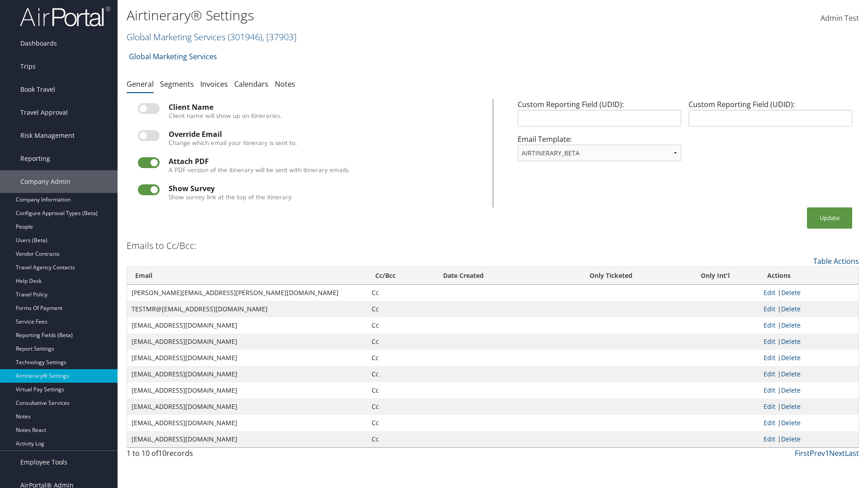  I want to click on button: Update, so click(829, 218).